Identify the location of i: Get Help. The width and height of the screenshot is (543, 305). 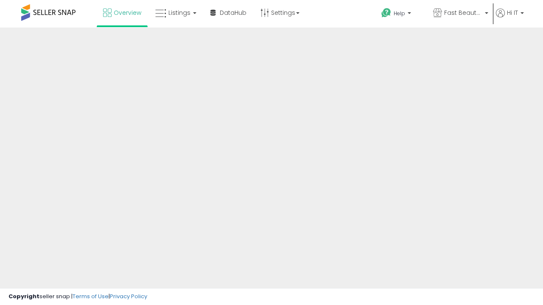
(386, 13).